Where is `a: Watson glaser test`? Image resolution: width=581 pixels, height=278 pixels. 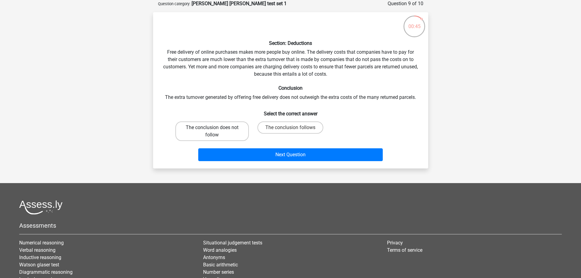
a: Watson glaser test is located at coordinates (39, 264).